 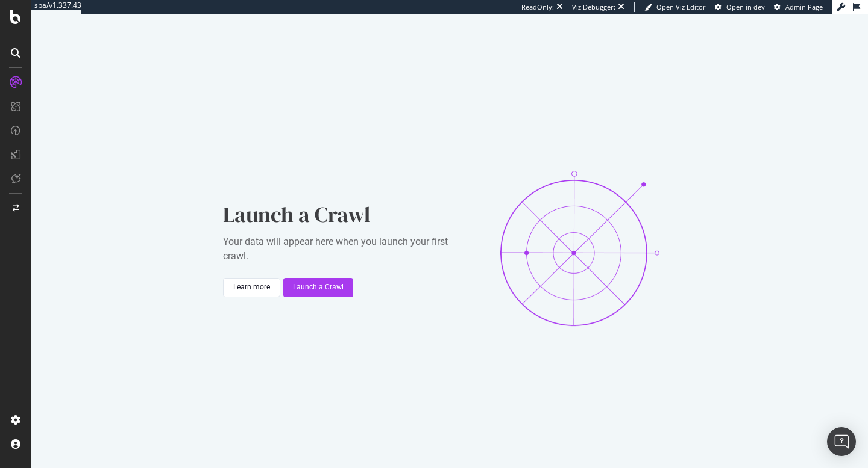 I want to click on a: Admin Page, so click(x=798, y=7).